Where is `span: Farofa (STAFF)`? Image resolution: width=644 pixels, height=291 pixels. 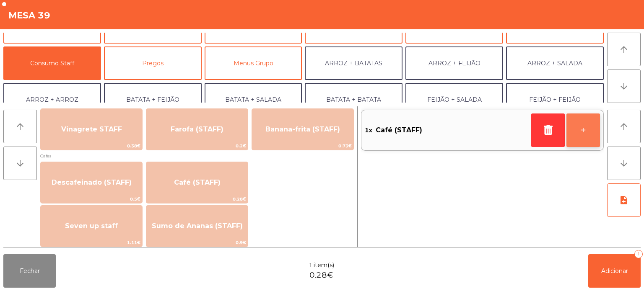
span: Farofa (STAFF) is located at coordinates (197, 129).